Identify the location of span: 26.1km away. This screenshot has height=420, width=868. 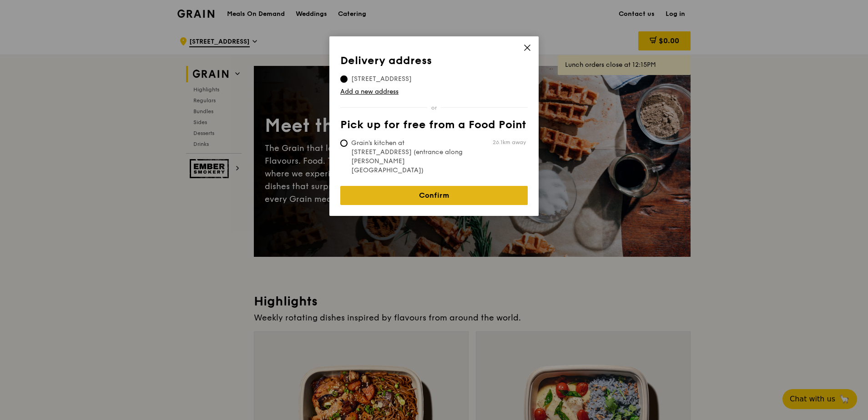
(509, 142).